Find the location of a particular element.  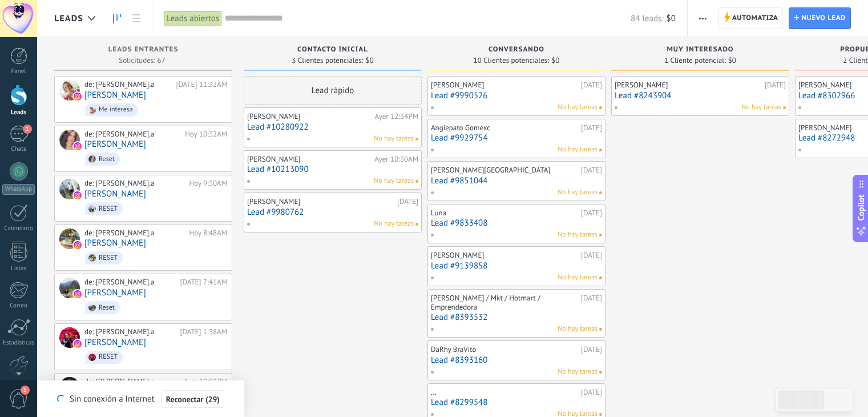

div: Hoy 9:30AM is located at coordinates (207, 183).